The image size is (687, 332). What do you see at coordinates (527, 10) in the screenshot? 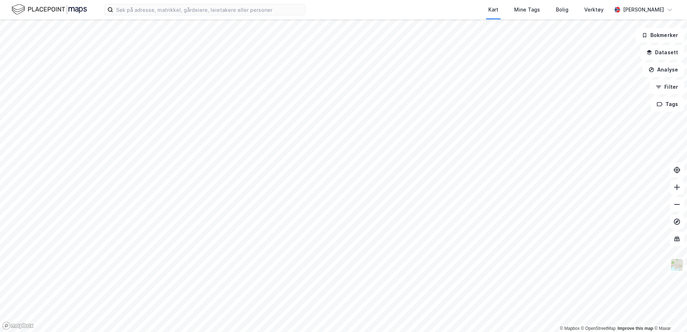
I see `div: Mine Tags` at bounding box center [527, 10].